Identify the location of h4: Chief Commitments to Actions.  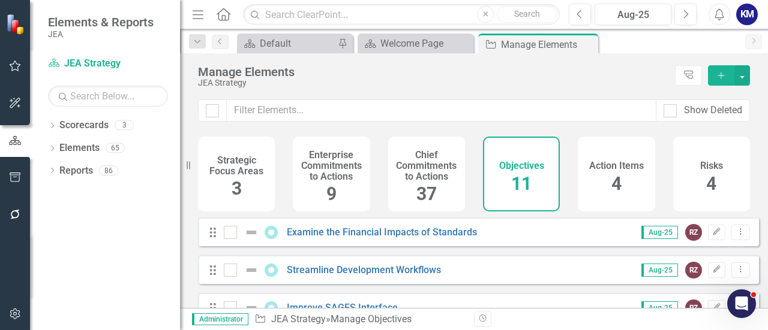
(426, 166).